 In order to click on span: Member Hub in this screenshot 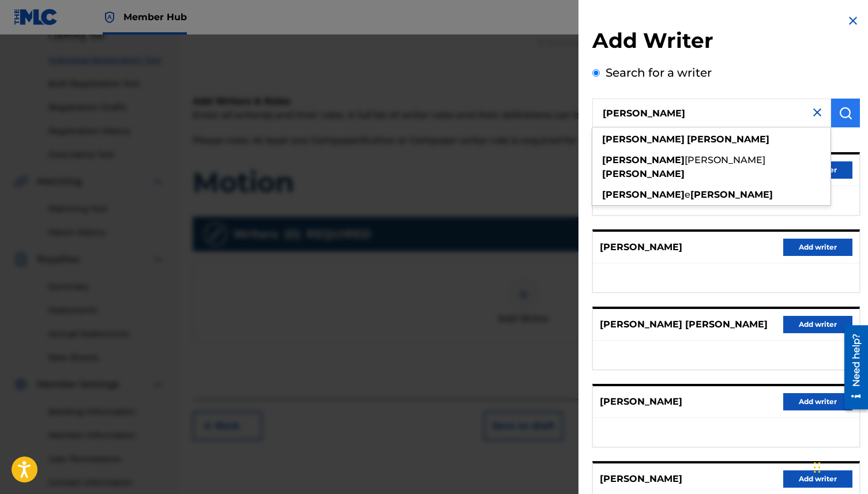, I will do `click(155, 16)`.